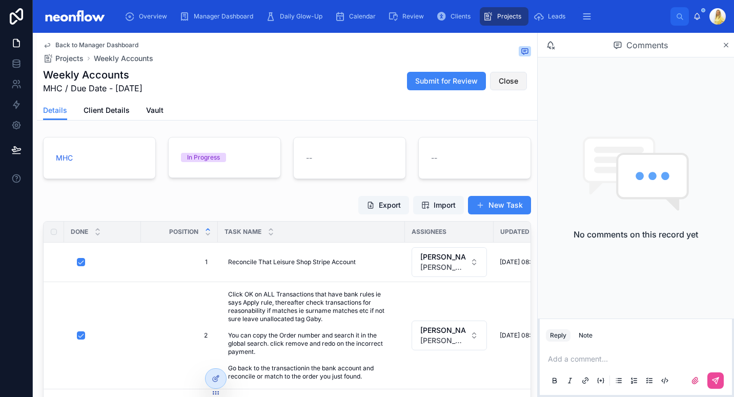 The image size is (734, 397). I want to click on div: scrollable content, so click(393, 16).